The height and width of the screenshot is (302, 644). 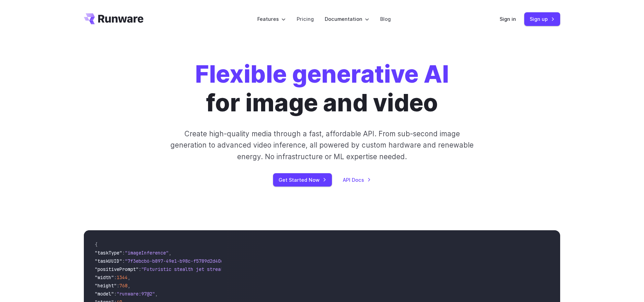 I want to click on span: "taskType", so click(x=108, y=253).